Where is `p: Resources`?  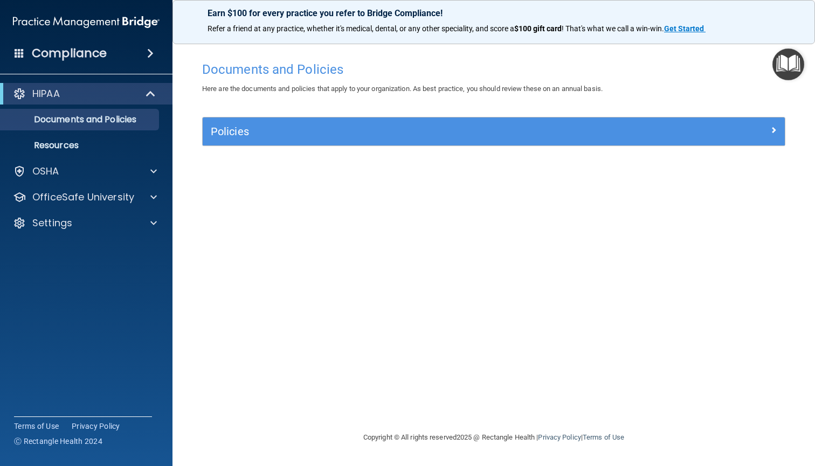
p: Resources is located at coordinates (80, 146).